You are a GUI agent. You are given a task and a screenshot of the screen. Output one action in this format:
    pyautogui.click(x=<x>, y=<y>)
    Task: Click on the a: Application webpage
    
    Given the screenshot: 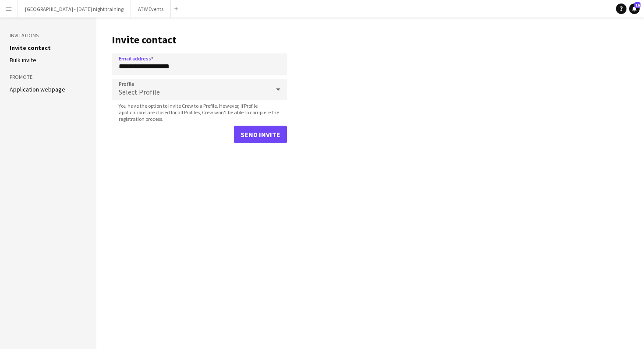 What is the action you would take?
    pyautogui.click(x=37, y=89)
    